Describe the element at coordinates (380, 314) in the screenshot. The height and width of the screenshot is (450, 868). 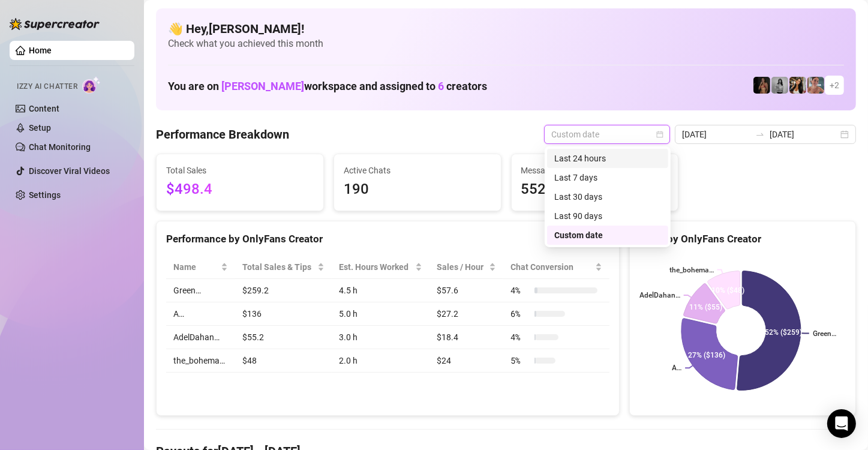
I see `td: 5.0 h` at that location.